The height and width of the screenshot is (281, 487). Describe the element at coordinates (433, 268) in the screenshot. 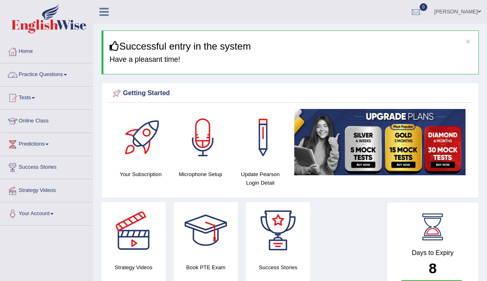

I see `b: 8` at that location.